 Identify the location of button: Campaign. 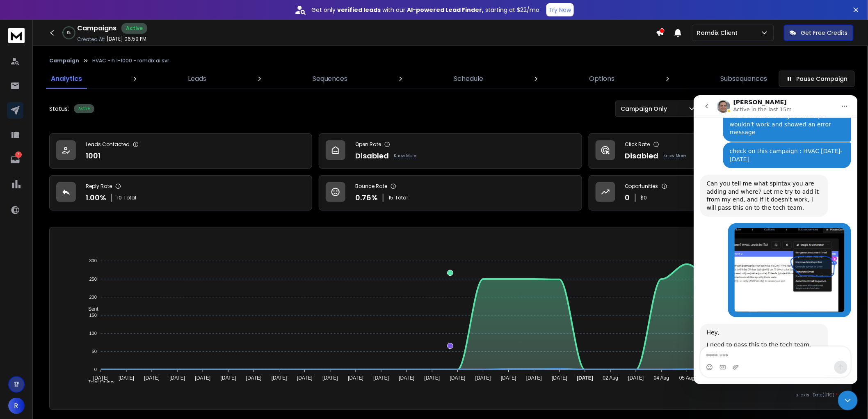
(64, 61).